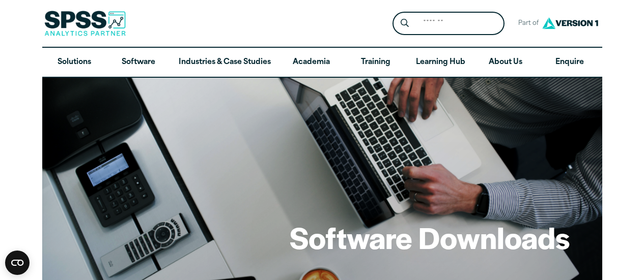  I want to click on button: Open CMP widget, so click(17, 263).